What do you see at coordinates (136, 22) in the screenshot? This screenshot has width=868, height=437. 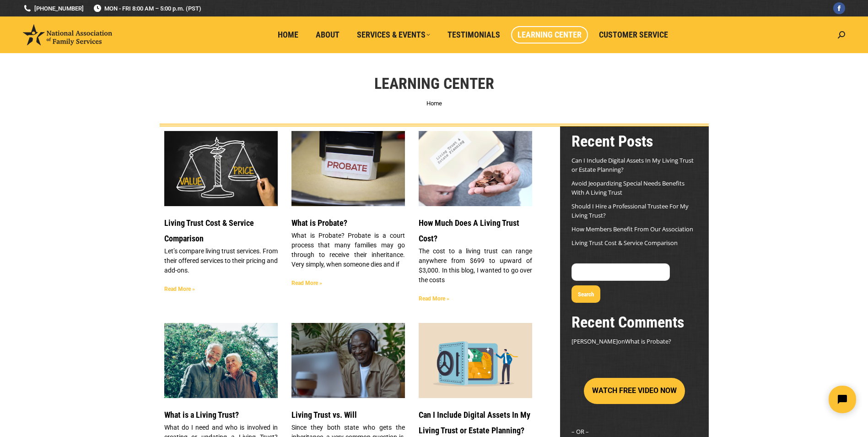 I see `button: Open chat widget` at bounding box center [136, 22].